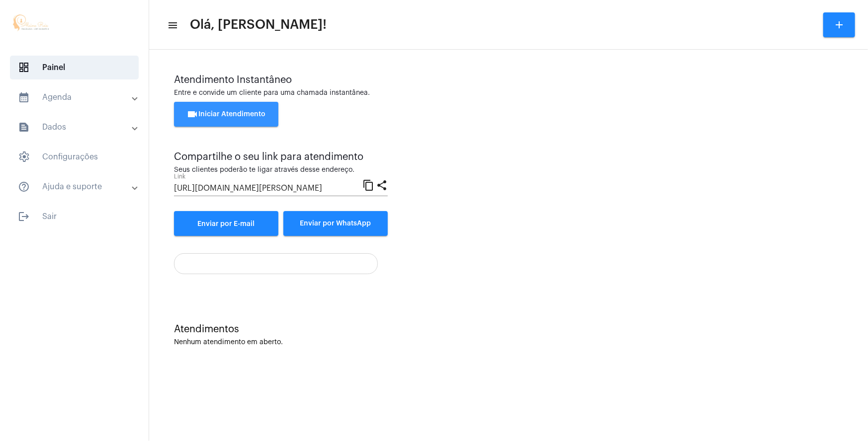  Describe the element at coordinates (193, 114) in the screenshot. I see `mat-icon: videocam` at that location.